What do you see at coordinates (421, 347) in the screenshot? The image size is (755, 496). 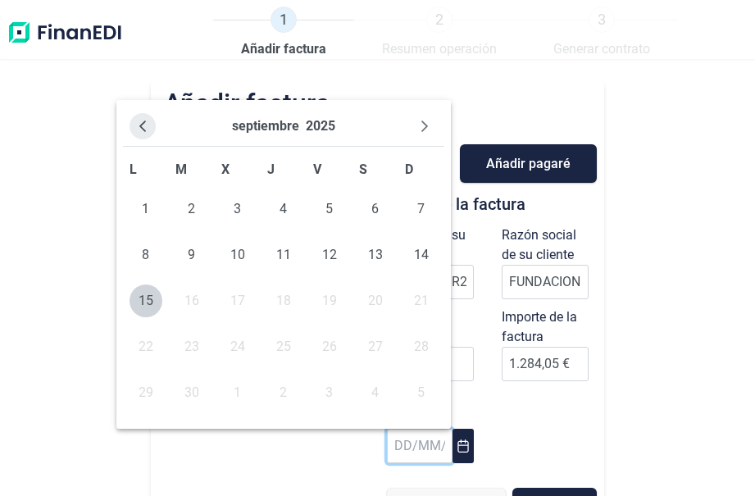 I see `td: 28/09/2025` at bounding box center [421, 347].